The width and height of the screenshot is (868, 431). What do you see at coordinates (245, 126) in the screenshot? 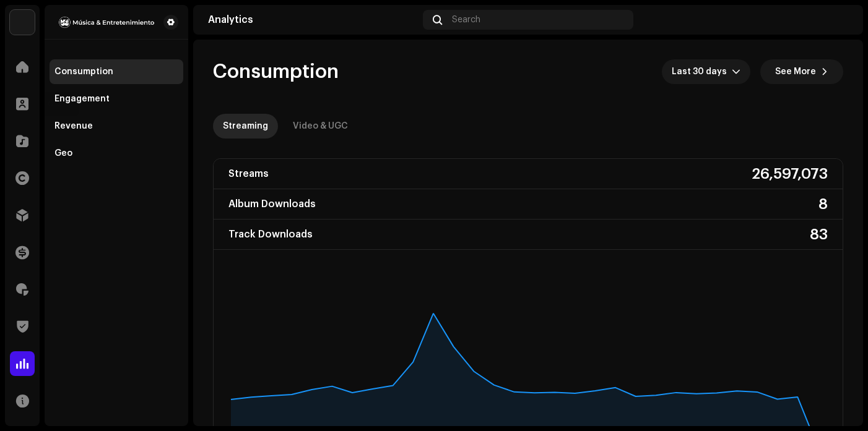
I see `div: Streaming` at bounding box center [245, 126].